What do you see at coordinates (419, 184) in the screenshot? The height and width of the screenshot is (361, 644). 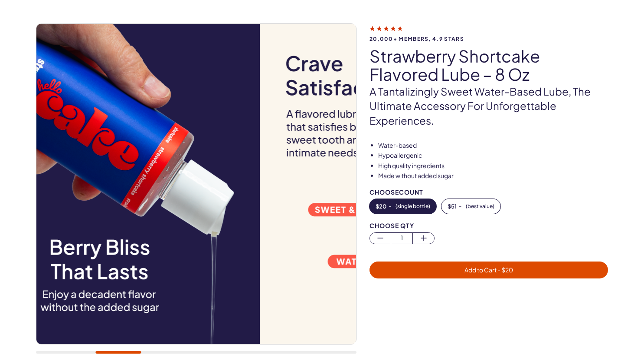 I see `img: Strawberry Shortcake Flavored Lube – 8 oz` at bounding box center [419, 184].